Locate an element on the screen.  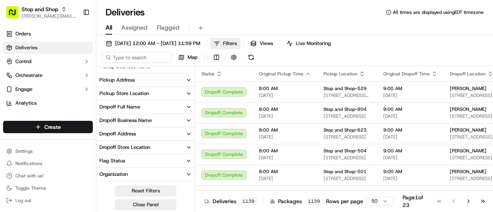
span: Notifications is located at coordinates (29, 164).